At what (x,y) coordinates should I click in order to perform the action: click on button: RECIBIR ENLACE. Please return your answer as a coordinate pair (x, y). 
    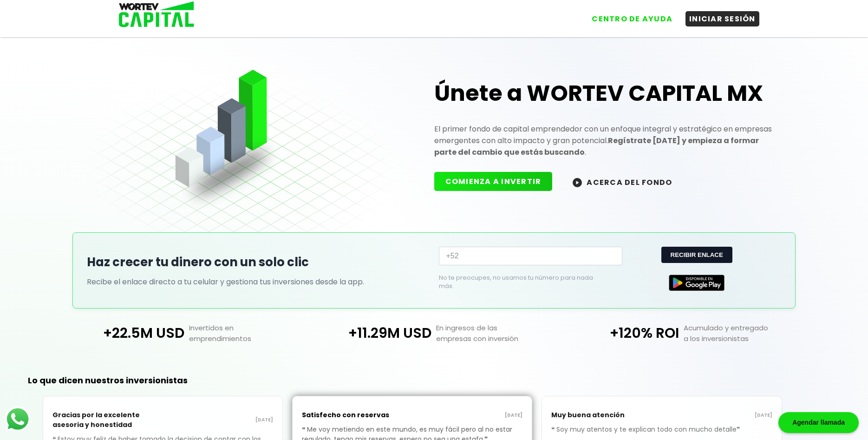
    Looking at the image, I should click on (696, 255).